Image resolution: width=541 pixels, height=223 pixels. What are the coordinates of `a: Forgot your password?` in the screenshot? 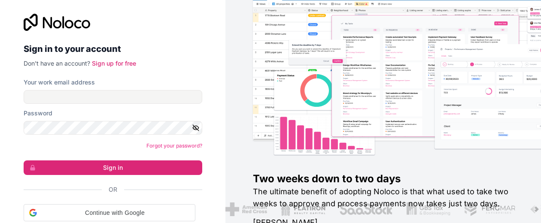 It's located at (174, 145).